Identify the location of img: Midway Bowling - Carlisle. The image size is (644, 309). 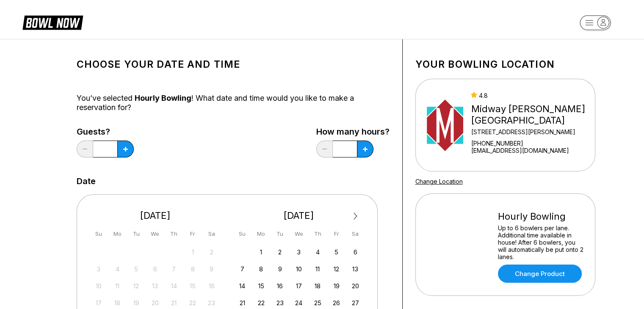
(445, 125).